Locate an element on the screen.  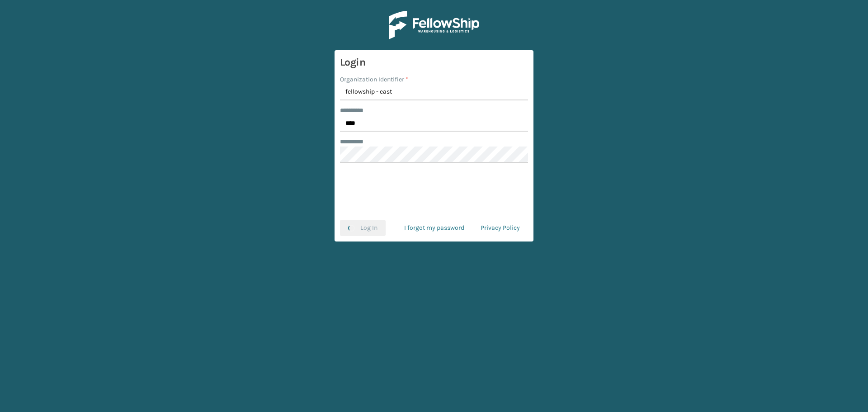
a: Privacy Policy is located at coordinates (500, 228).